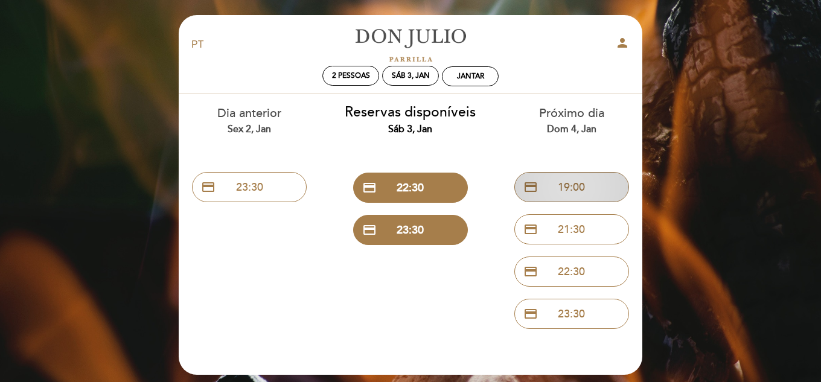  Describe the element at coordinates (571, 229) in the screenshot. I see `button: credit_card 21:30` at that location.